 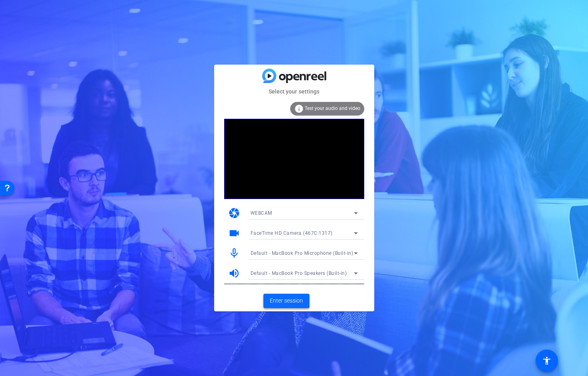 I want to click on mat-icon: mic_none, so click(x=234, y=253).